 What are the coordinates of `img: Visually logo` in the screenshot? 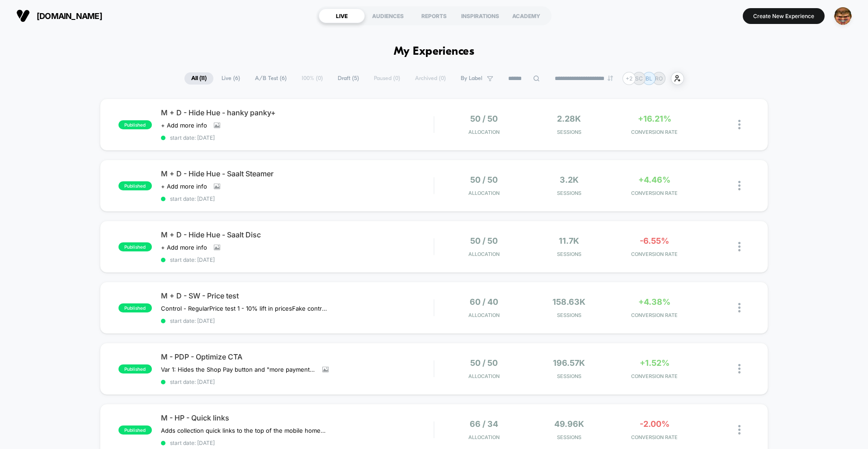 It's located at (23, 16).